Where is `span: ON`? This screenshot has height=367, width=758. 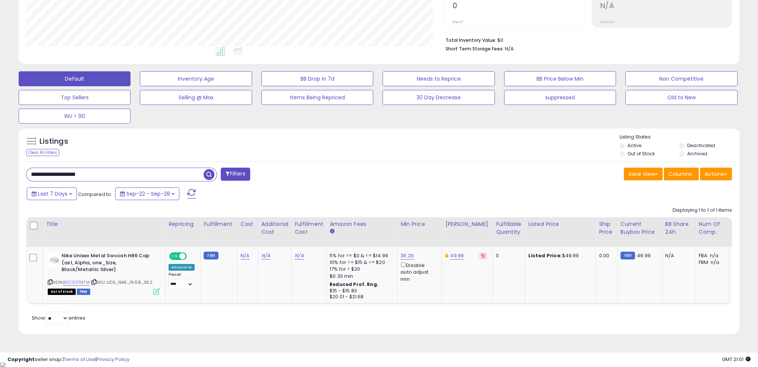
span: ON is located at coordinates (175, 256).